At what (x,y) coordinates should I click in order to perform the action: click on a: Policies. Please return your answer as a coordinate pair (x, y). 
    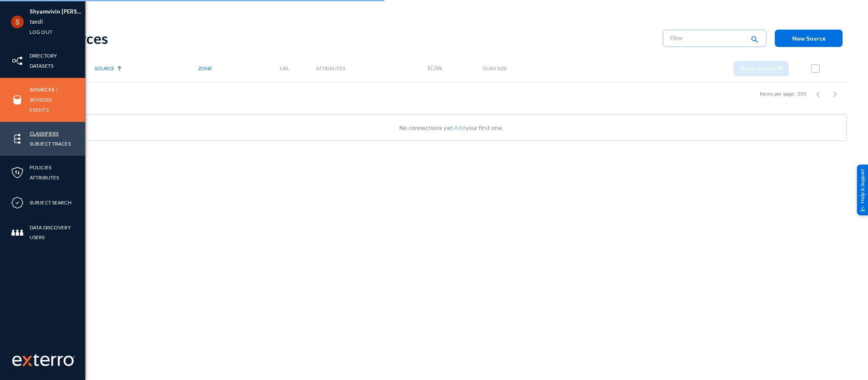
    Looking at the image, I should click on (40, 167).